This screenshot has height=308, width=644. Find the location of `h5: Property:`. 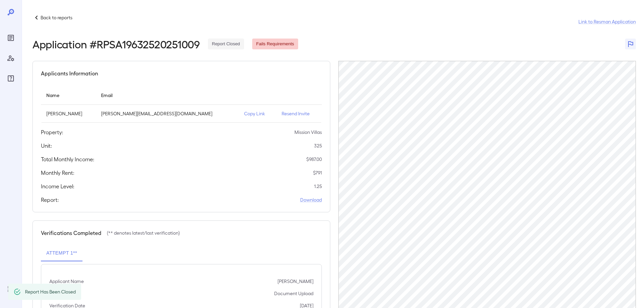

h5: Property: is located at coordinates (52, 132).